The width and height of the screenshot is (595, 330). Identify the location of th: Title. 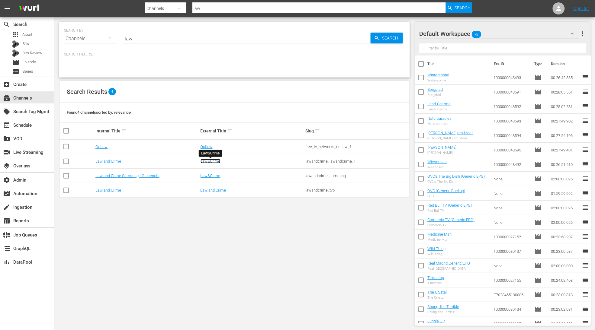
(459, 64).